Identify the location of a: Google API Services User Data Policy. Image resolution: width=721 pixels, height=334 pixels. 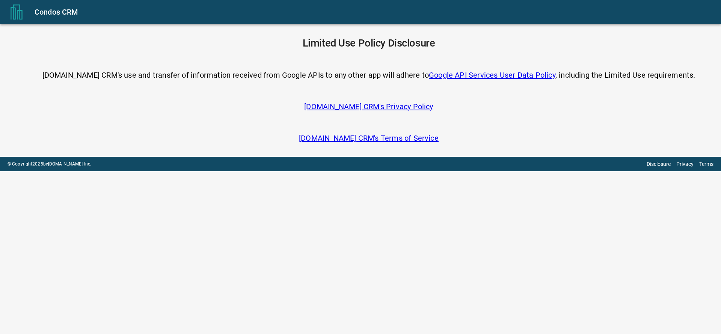
(492, 75).